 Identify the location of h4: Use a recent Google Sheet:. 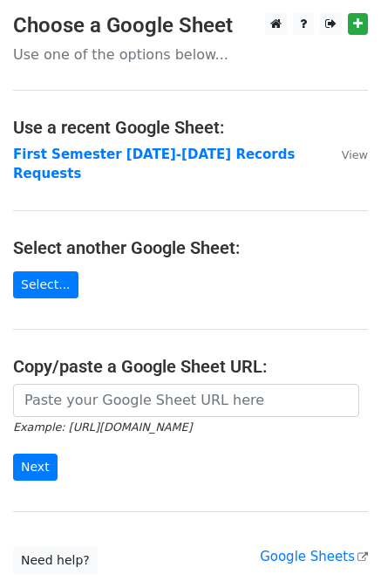
(190, 128).